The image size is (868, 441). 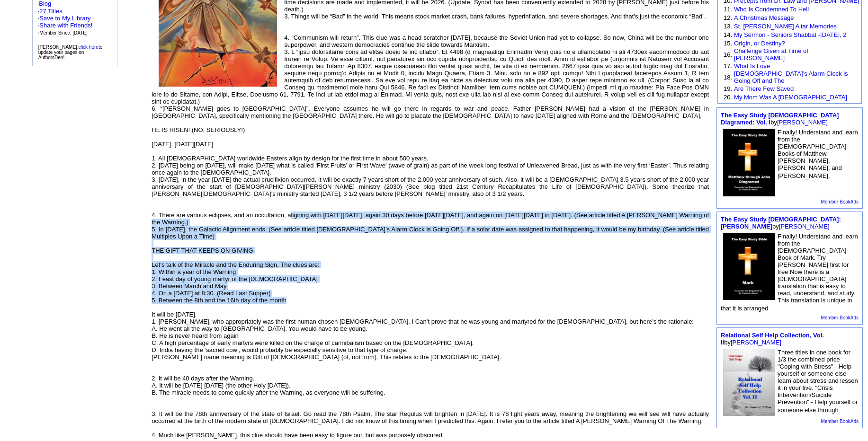 I want to click on font: 14., so click(x=728, y=35).